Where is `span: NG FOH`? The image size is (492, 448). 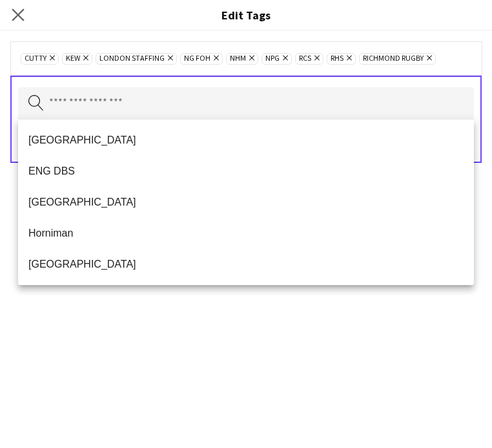
span: NG FOH is located at coordinates (197, 59).